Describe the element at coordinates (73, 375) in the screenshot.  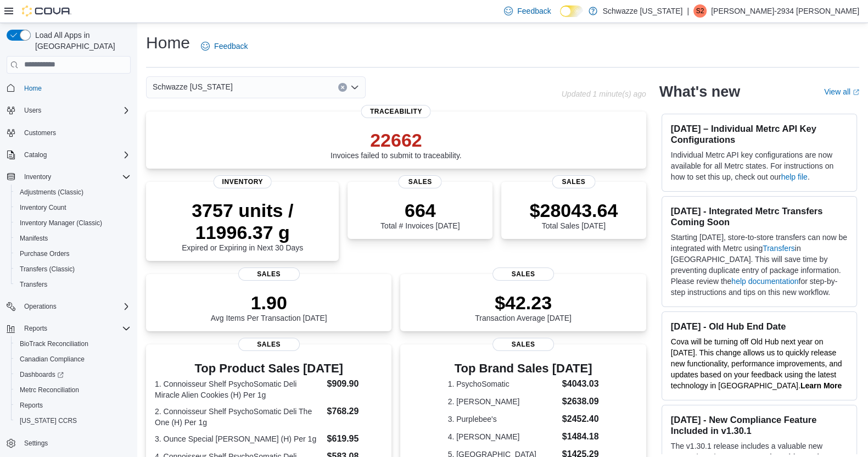
I see `span: Dashboards` at that location.